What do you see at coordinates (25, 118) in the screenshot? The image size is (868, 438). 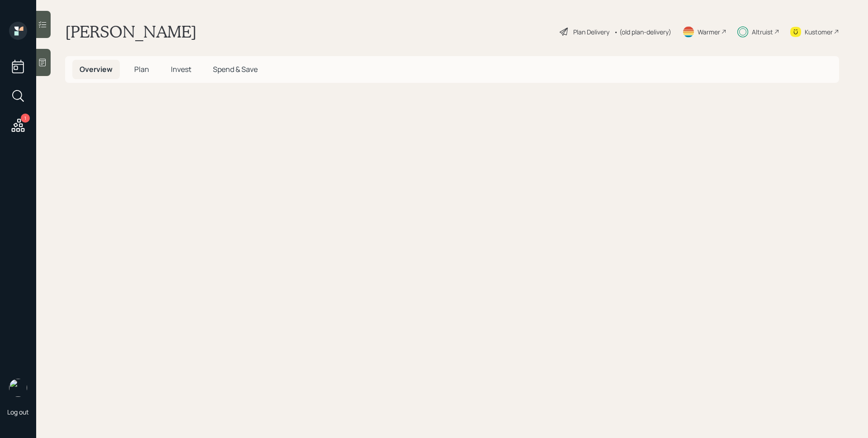 I see `div: 1` at bounding box center [25, 118].